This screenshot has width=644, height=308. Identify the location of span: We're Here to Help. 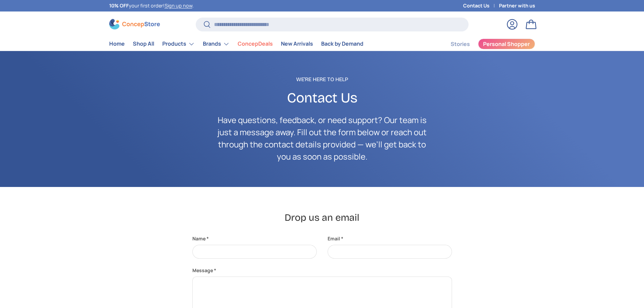
(322, 79).